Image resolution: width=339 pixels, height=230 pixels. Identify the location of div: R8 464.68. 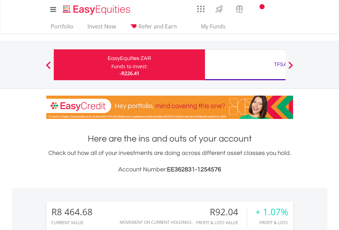
(72, 212).